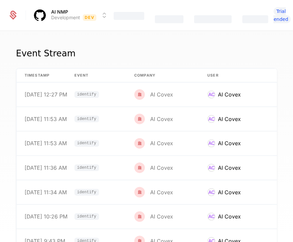  What do you see at coordinates (169, 19) in the screenshot?
I see `div: Catalog` at bounding box center [169, 19].